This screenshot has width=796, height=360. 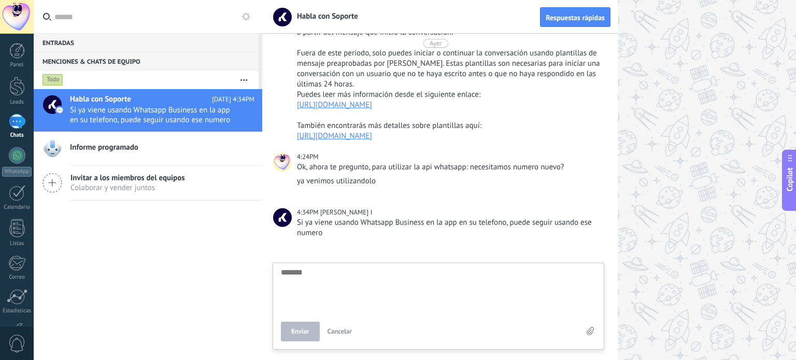 I want to click on div: Chats, so click(x=17, y=135).